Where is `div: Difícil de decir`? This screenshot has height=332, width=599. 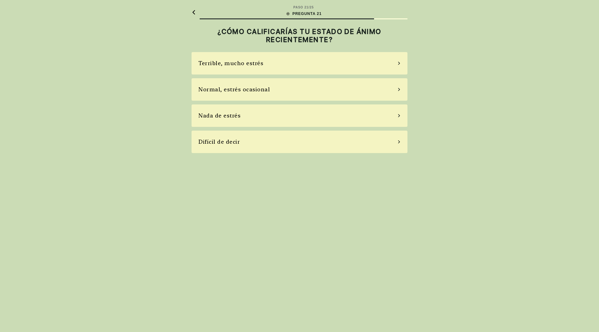
div: Difícil de decir is located at coordinates (219, 142).